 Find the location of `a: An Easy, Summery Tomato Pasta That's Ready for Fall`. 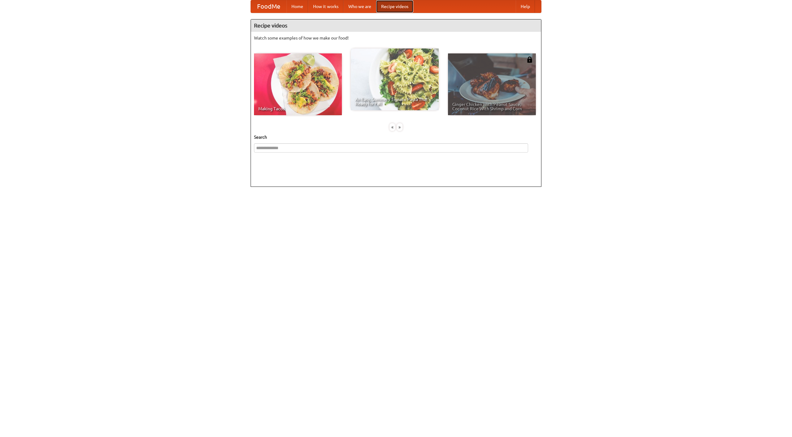

a: An Easy, Summery Tomato Pasta That's Ready for Fall is located at coordinates (395, 79).